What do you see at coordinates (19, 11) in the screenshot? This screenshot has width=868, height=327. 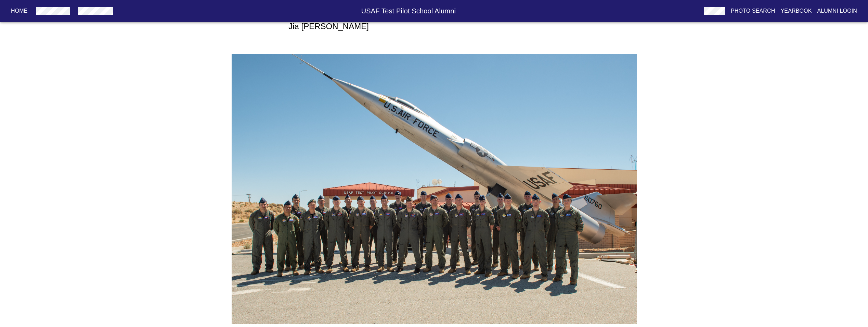 I see `a: Home` at bounding box center [19, 11].